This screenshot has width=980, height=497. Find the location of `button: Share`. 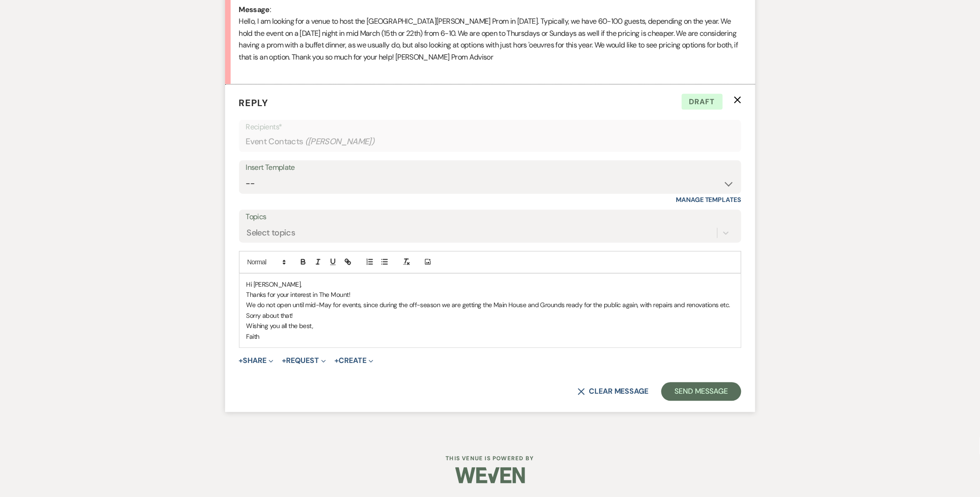

button: Share is located at coordinates (256, 361).